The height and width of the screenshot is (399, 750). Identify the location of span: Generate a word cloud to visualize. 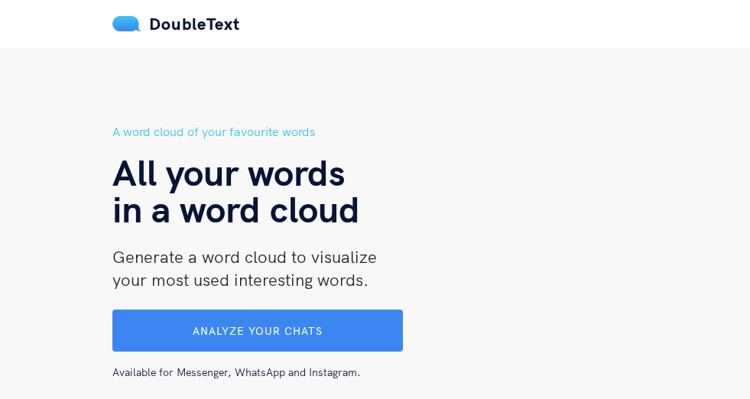
(245, 257).